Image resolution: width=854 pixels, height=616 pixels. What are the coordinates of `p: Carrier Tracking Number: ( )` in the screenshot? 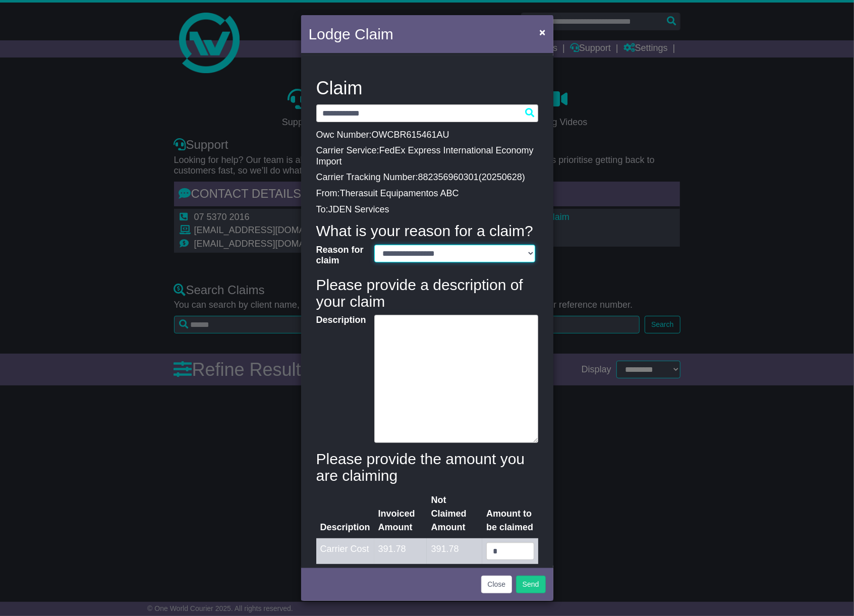 It's located at (427, 178).